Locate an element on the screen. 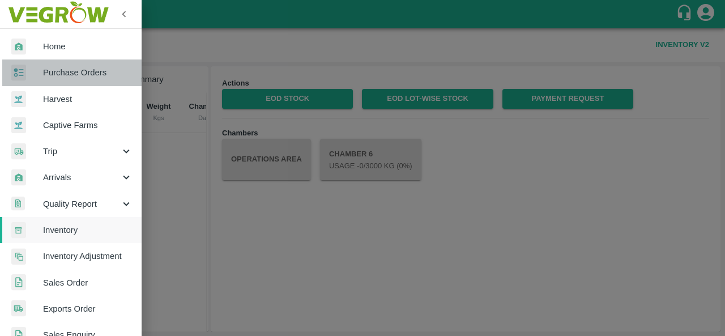  span: Trip is located at coordinates (82, 151).